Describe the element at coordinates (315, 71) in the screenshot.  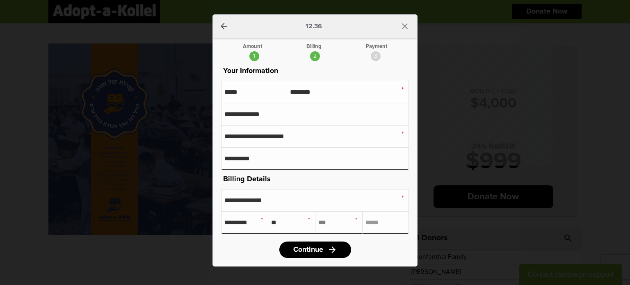
I see `p: Your Information` at that location.